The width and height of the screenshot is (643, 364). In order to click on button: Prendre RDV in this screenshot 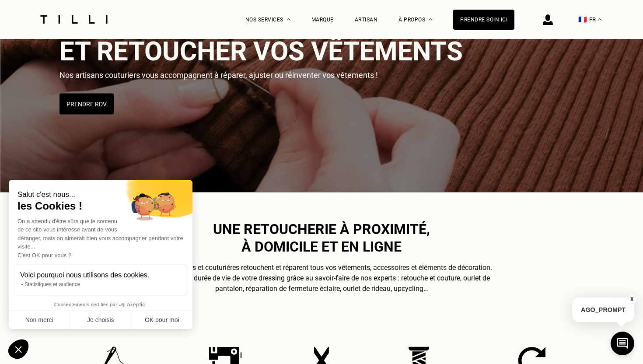, I will do `click(87, 104)`.